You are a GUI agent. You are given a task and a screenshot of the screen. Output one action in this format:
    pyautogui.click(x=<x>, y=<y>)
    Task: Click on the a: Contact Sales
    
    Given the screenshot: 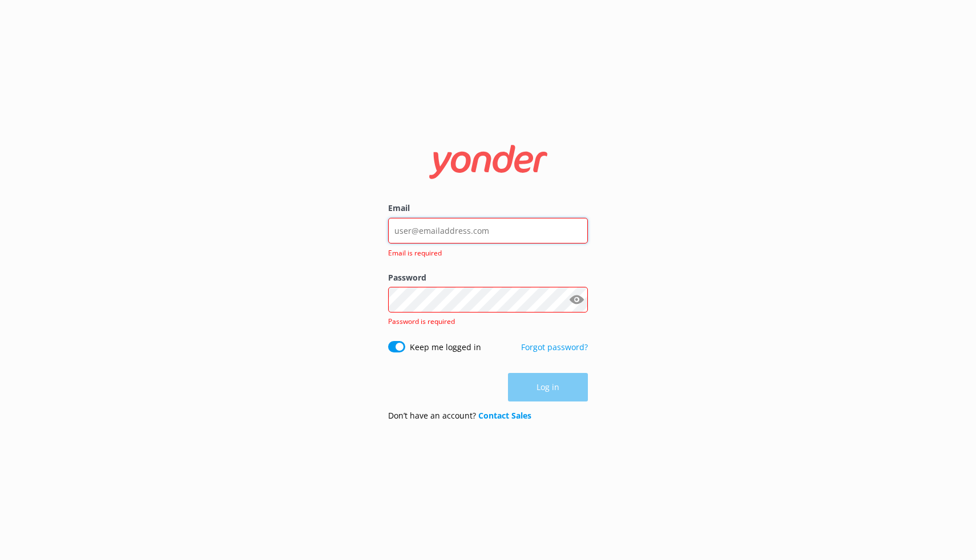 What is the action you would take?
    pyautogui.click(x=504, y=415)
    